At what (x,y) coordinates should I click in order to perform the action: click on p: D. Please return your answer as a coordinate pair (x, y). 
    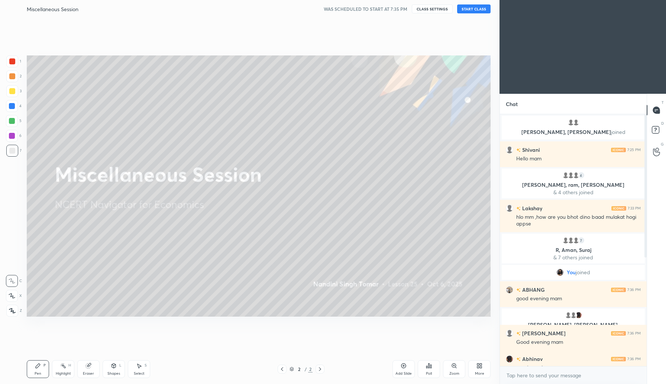
    Looking at the image, I should click on (662, 123).